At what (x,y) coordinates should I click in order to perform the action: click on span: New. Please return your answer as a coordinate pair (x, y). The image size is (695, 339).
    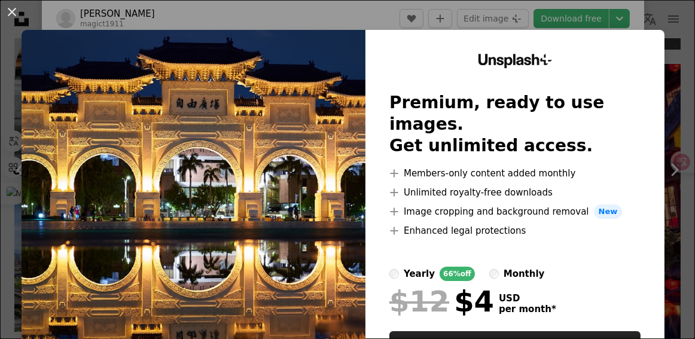
    Looking at the image, I should click on (608, 212).